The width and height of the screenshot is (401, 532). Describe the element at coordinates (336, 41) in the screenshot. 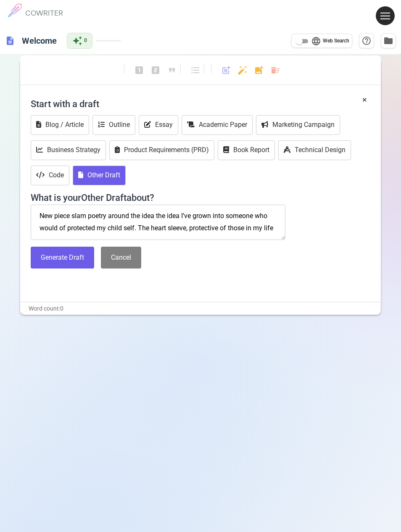

I see `span: Web Search` at that location.